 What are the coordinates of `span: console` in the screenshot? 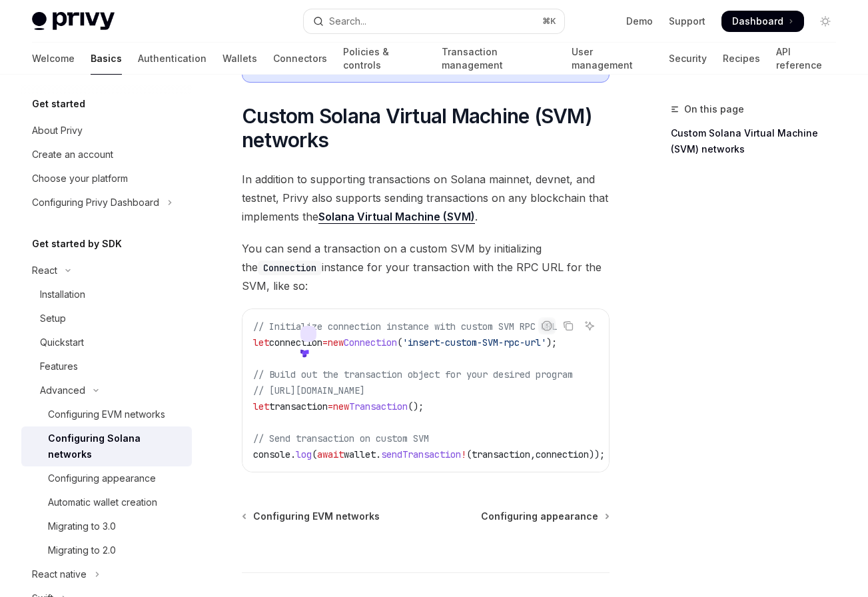 It's located at (272, 454).